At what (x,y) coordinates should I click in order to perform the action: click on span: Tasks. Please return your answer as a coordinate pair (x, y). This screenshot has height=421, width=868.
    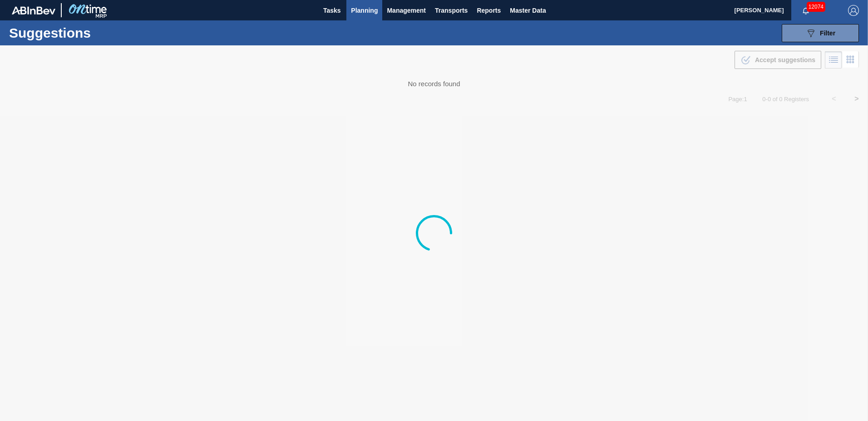
    Looking at the image, I should click on (332, 11).